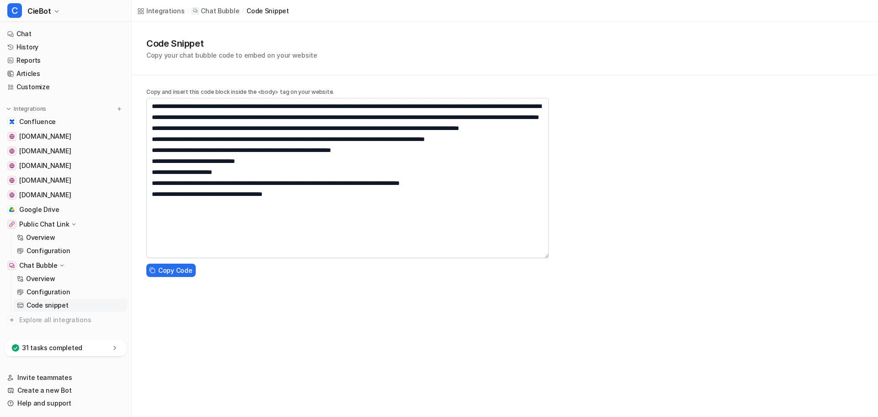  I want to click on img: cienapps.com, so click(12, 136).